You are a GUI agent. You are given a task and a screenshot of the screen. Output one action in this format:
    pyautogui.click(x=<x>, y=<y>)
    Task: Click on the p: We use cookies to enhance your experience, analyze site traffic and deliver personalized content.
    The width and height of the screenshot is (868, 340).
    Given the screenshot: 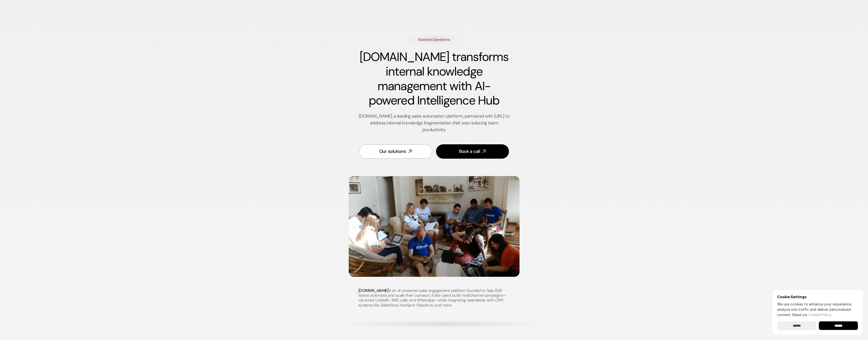 What is the action you would take?
    pyautogui.click(x=817, y=310)
    